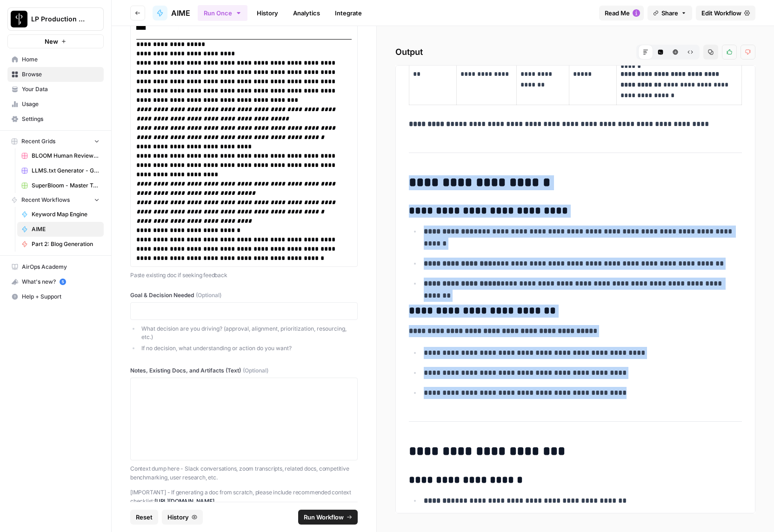 This screenshot has width=774, height=532. Describe the element at coordinates (51, 42) in the screenshot. I see `span: New` at that location.